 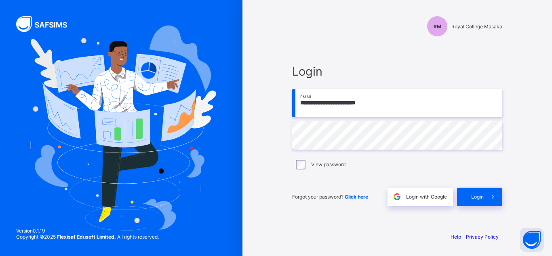 What do you see at coordinates (437, 26) in the screenshot?
I see `span: RM` at bounding box center [437, 26].